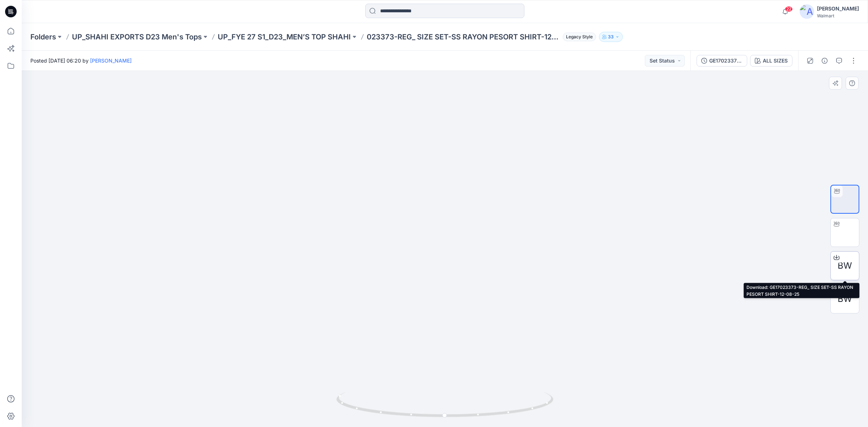 The height and width of the screenshot is (427, 868). I want to click on a: UP_FYE 27 S1_D23_MEN’S TOP SHAHI, so click(284, 37).